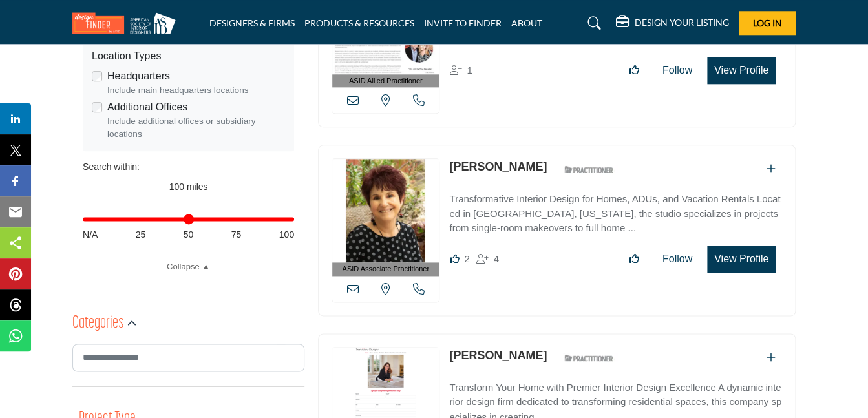  What do you see at coordinates (141, 235) in the screenshot?
I see `span: 25` at bounding box center [141, 235].